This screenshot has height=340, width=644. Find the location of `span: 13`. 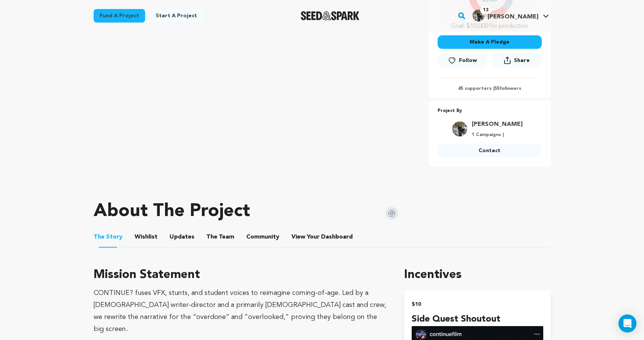

span: 13 is located at coordinates (486, 10).